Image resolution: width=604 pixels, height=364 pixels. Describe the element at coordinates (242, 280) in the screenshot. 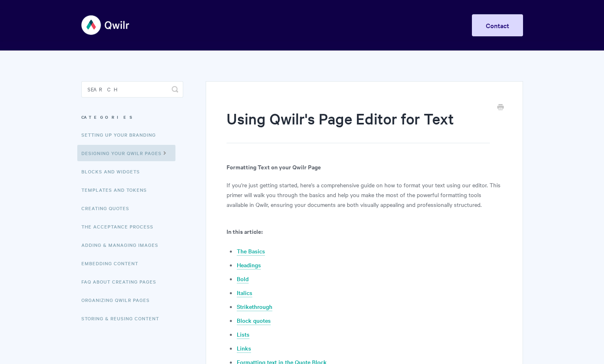

I see `a: Bold` at that location.